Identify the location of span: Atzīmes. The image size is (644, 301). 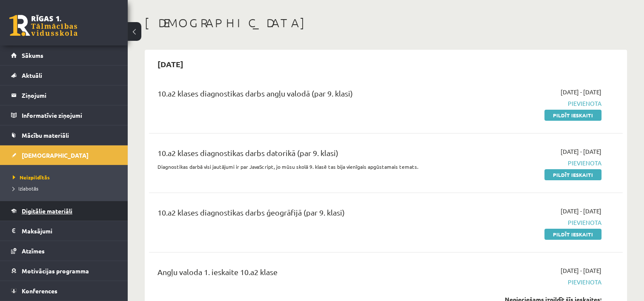
(33, 251).